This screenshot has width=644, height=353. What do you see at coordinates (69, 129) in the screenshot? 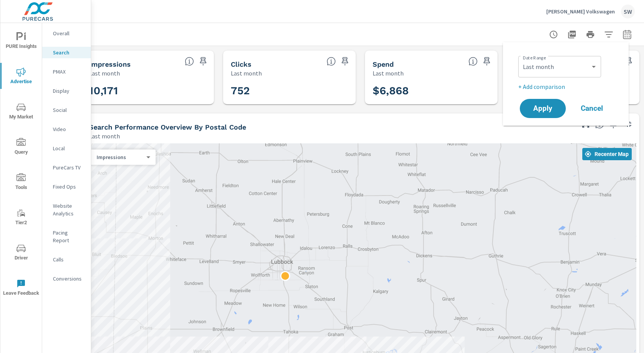
I see `p: Video` at bounding box center [69, 129].